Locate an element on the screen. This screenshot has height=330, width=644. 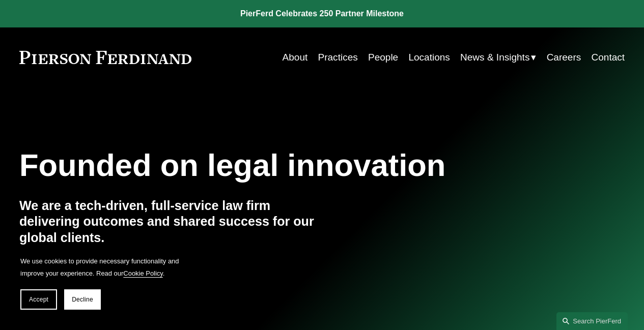
button: Accept is located at coordinates (39, 299).